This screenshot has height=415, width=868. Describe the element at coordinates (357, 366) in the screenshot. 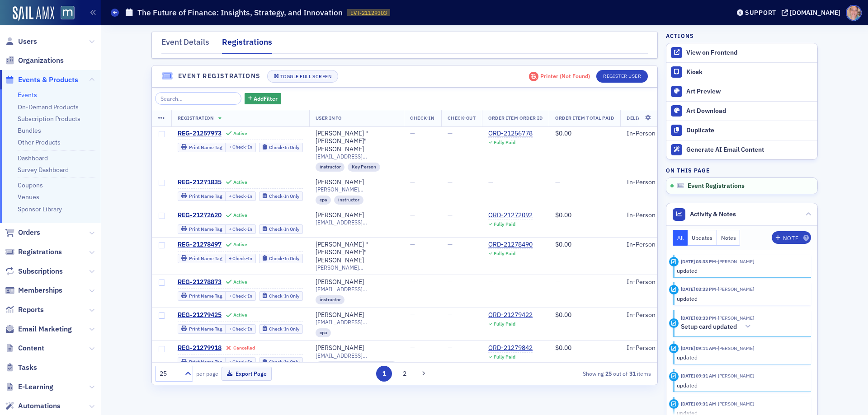

I see `div: Terminated - non-payment of dues` at that location.